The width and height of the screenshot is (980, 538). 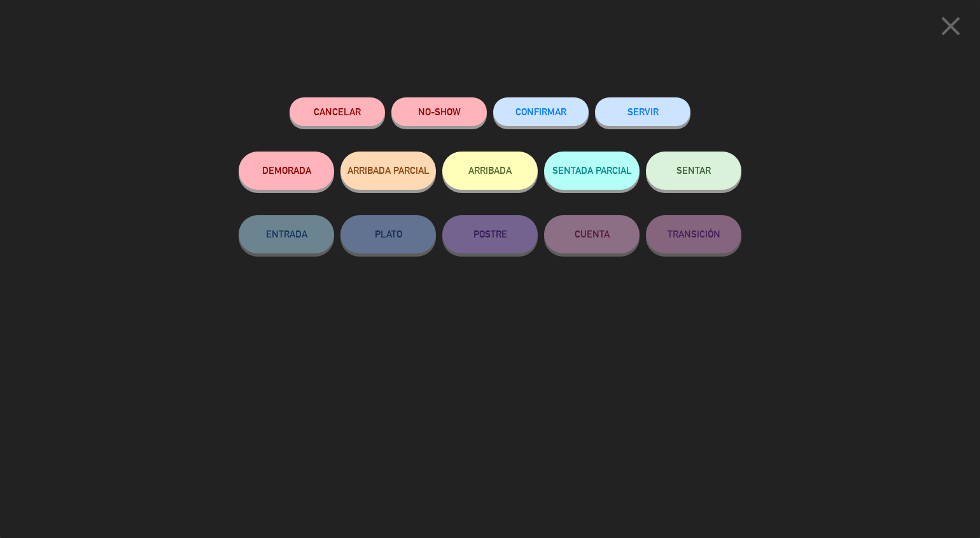 I want to click on button: POSTRE, so click(x=490, y=234).